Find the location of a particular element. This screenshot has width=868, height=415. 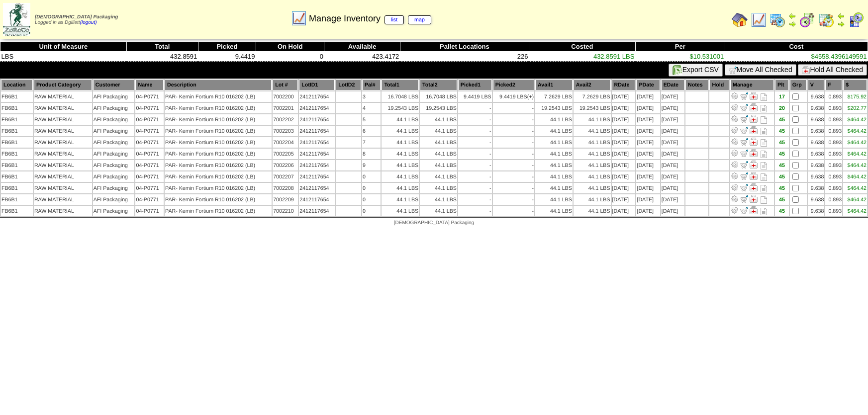

img: calendarblend.gif is located at coordinates (807, 20).